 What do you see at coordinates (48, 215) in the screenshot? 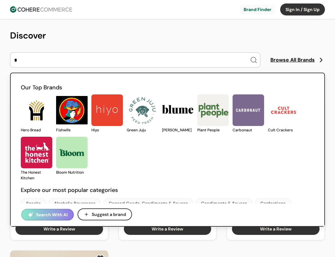
I see `button: Search With AI` at bounding box center [48, 215].